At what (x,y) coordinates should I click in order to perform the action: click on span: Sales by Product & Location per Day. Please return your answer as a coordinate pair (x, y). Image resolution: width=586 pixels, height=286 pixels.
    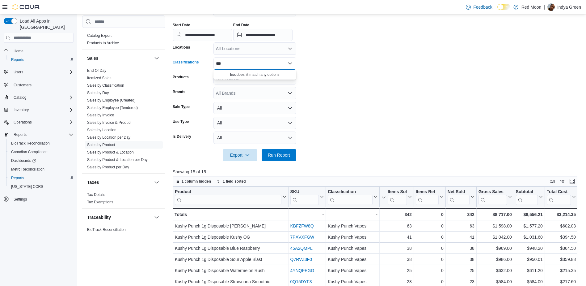
    Looking at the image, I should click on (117, 159).